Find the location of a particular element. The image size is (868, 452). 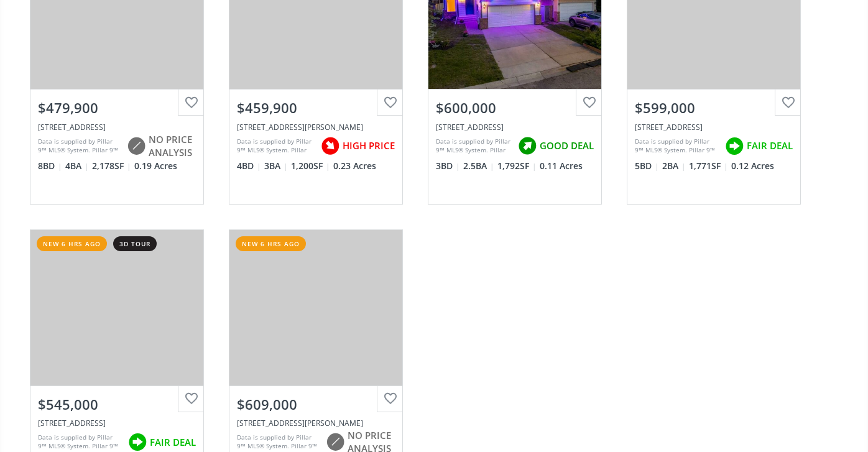

span: 3 BA is located at coordinates (276, 166).